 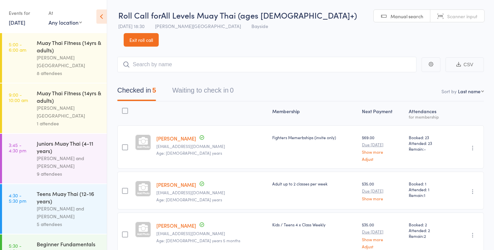 What do you see at coordinates (18, 97) in the screenshot?
I see `time: 9:00 - 10:00 am` at bounding box center [18, 97].